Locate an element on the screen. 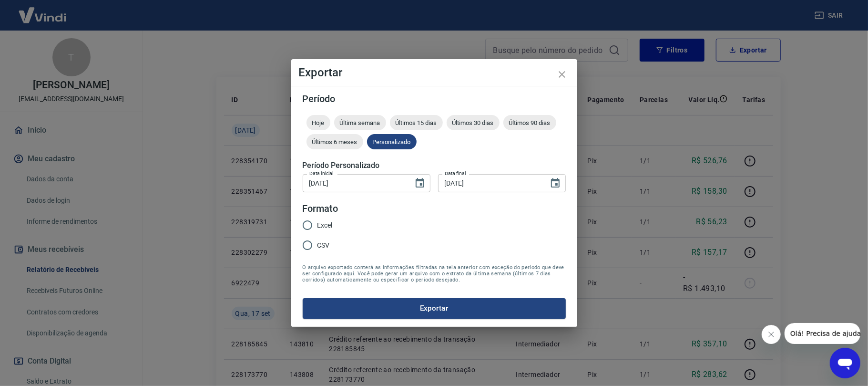  span: Excel is located at coordinates (325, 225).